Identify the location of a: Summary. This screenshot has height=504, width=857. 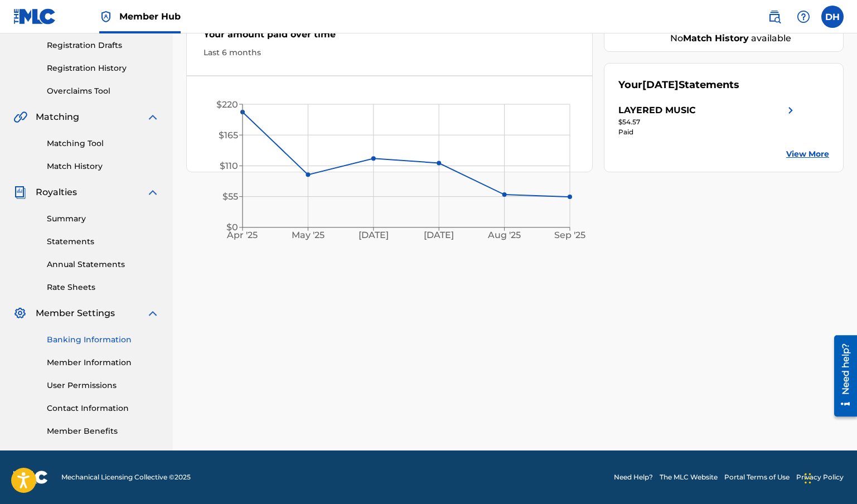
(103, 219).